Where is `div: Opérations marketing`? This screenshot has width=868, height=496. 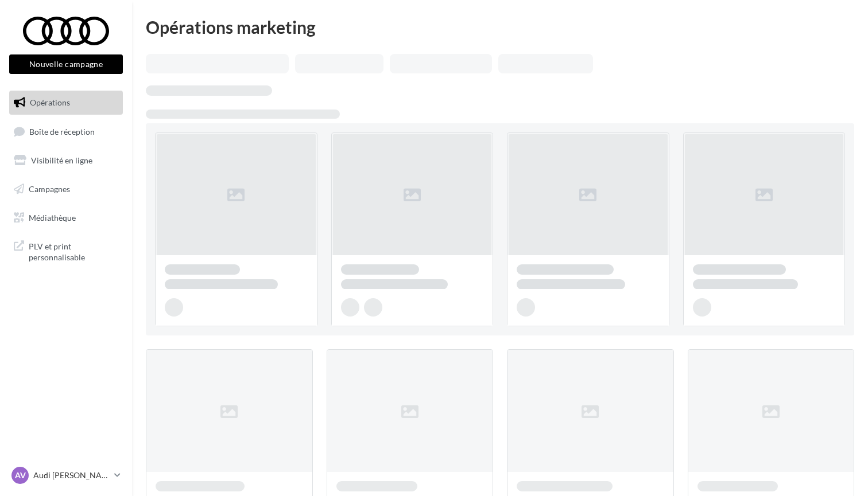 div: Opérations marketing is located at coordinates (500, 27).